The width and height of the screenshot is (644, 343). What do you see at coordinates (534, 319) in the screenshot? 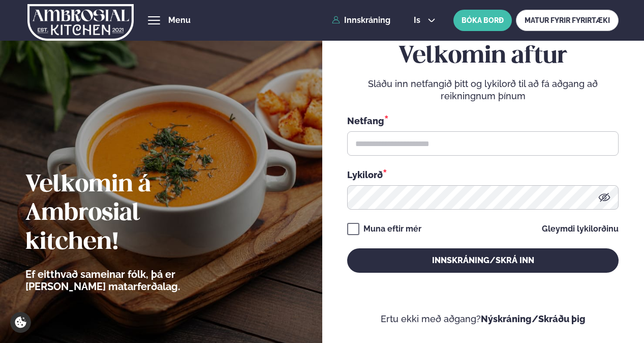
I see `a: Nýskráning/Skráðu þig` at bounding box center [534, 319].